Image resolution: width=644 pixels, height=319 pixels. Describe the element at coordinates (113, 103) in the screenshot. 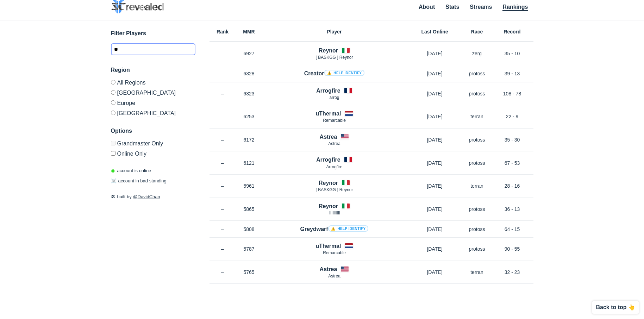

I see `input: Europe` at that location.